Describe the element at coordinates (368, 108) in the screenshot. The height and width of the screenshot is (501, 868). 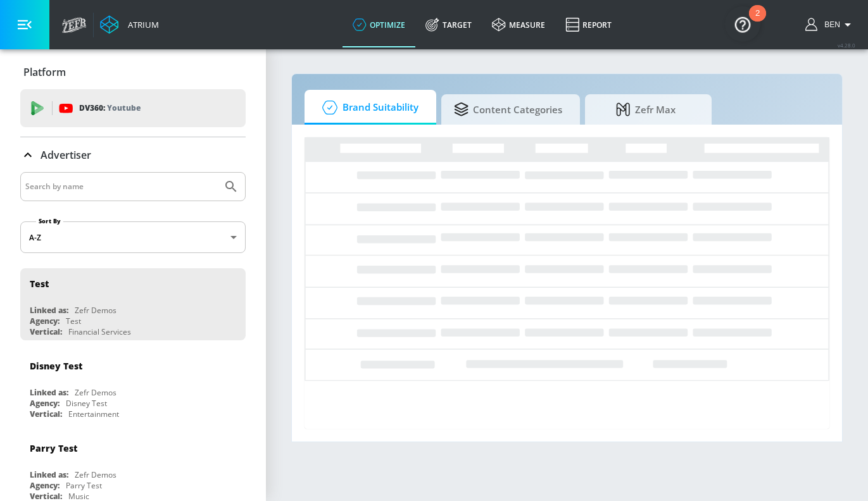
I see `span: Brand Suitability` at that location.